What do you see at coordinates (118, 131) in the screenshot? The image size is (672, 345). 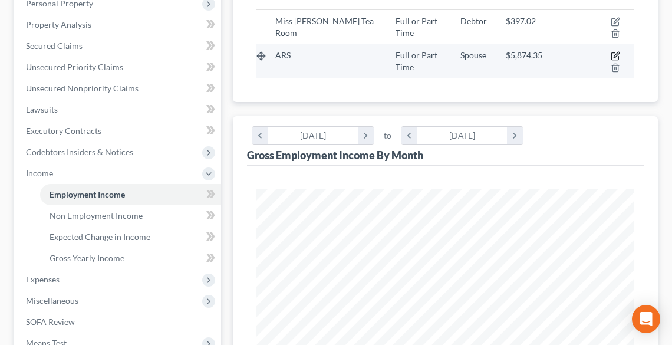 I see `a: Executory Contracts` at bounding box center [118, 131].